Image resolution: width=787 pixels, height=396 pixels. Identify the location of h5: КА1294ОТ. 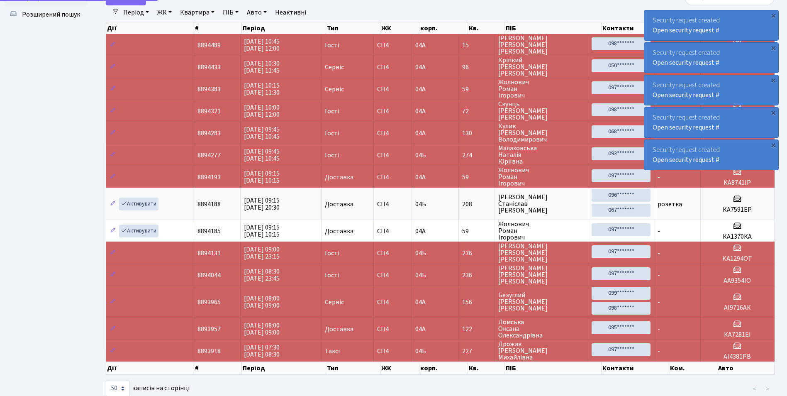
(737, 258).